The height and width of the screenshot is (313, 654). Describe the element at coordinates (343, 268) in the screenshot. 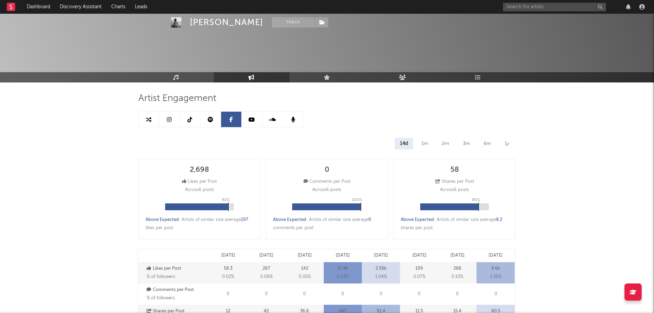

I see `p: 17.4k` at that location.